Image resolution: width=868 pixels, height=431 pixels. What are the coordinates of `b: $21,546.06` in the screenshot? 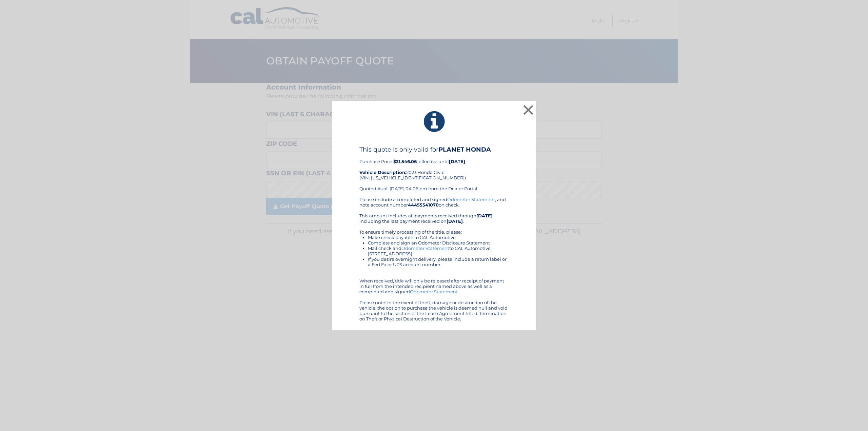 It's located at (405, 161).